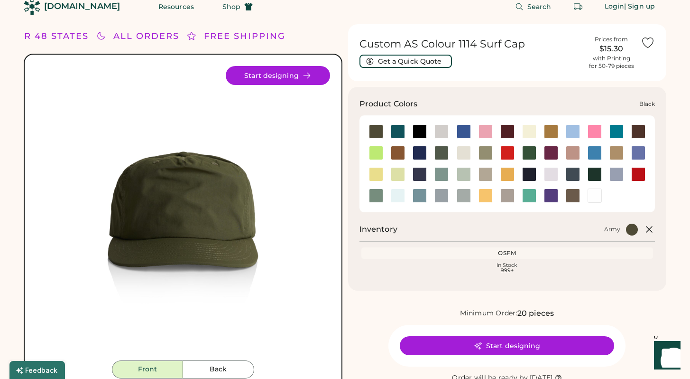  Describe the element at coordinates (615, 7) in the screenshot. I see `div: Login` at that location.